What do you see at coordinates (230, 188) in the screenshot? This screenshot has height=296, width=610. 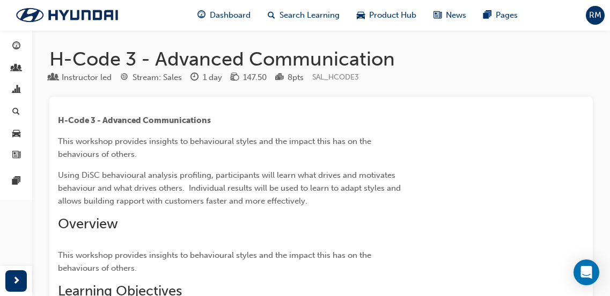 I see `span: Using DiSC behavioural analysis profiling, participants will learn what drives and motivates beha...` at bounding box center [230, 188].